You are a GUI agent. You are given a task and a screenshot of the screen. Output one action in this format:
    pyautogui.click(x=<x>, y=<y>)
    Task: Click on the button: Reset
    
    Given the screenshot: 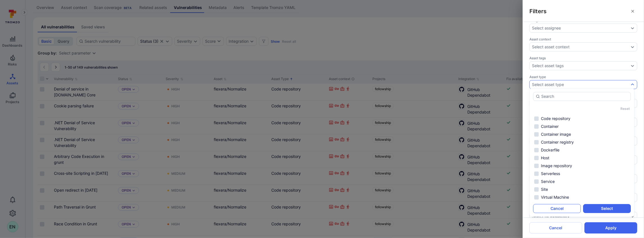 What is the action you would take?
    pyautogui.click(x=625, y=108)
    